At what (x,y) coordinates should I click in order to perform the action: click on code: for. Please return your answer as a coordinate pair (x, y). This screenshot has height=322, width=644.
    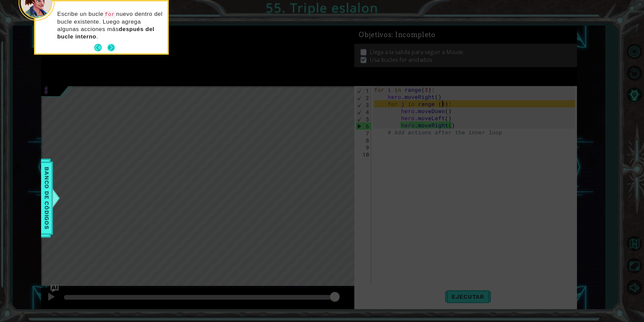
    Looking at the image, I should click on (110, 15).